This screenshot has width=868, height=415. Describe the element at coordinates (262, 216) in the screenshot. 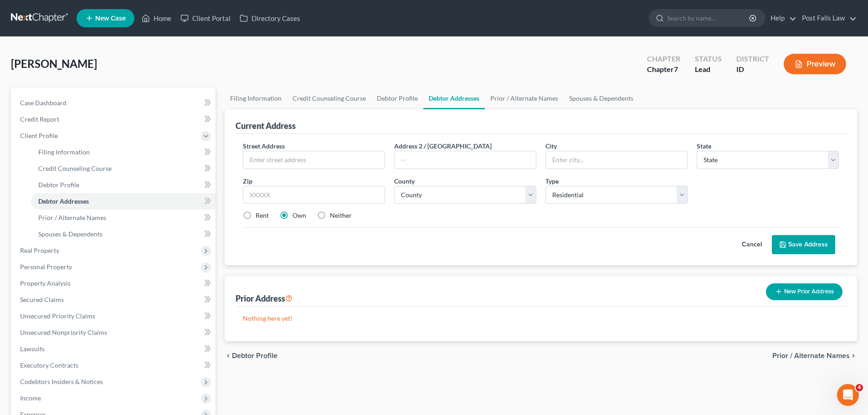

I see `label: Rent` at that location.